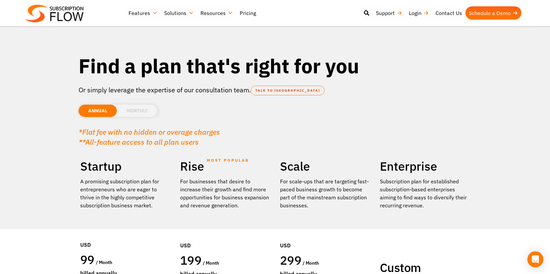  What do you see at coordinates (125, 166) in the screenshot?
I see `h2: Startup` at bounding box center [125, 166].